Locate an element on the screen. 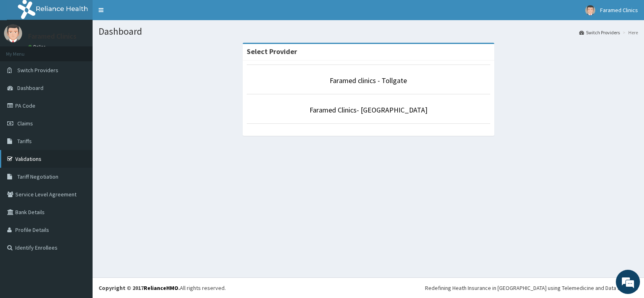  a: Faramed clinics - Tollgate is located at coordinates (368, 80).